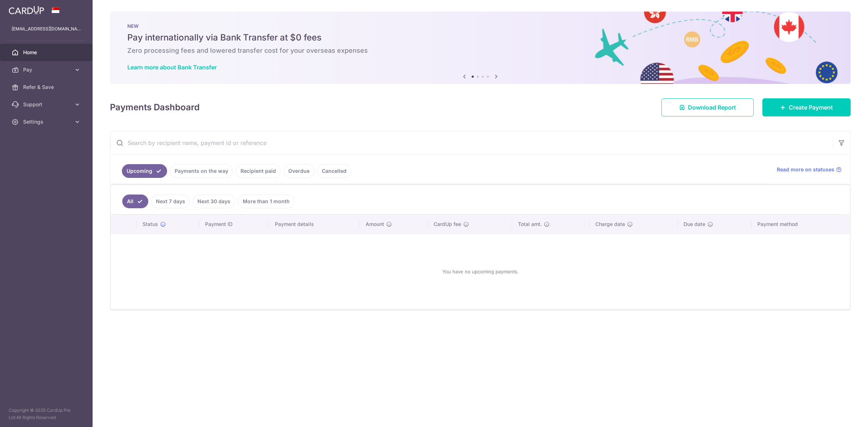 The image size is (868, 427). Describe the element at coordinates (155, 108) in the screenshot. I see `h4: Payments Dashboard` at that location.